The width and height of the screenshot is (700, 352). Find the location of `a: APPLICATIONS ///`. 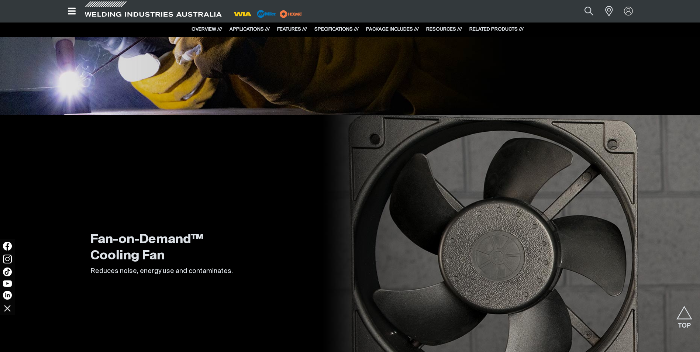

a: APPLICATIONS /// is located at coordinates (249, 29).